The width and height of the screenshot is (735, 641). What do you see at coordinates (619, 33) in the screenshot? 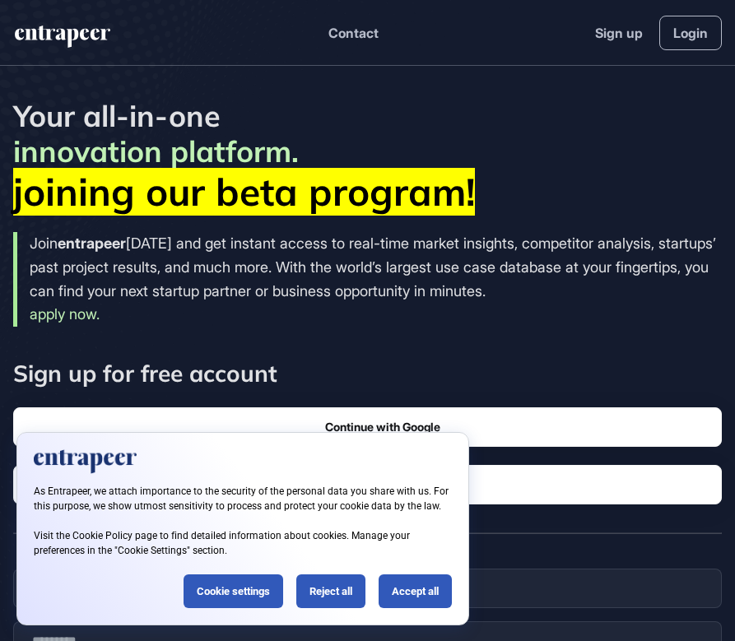
I see `a: Sign up` at bounding box center [619, 33].